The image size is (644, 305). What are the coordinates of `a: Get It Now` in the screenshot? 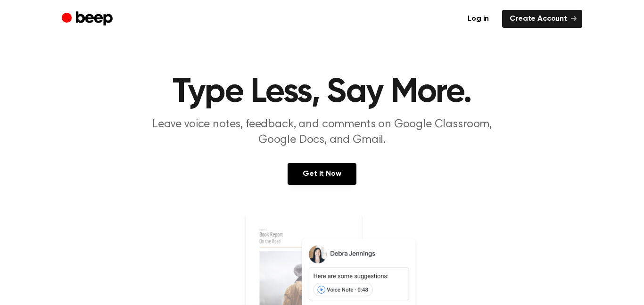 It's located at (322, 174).